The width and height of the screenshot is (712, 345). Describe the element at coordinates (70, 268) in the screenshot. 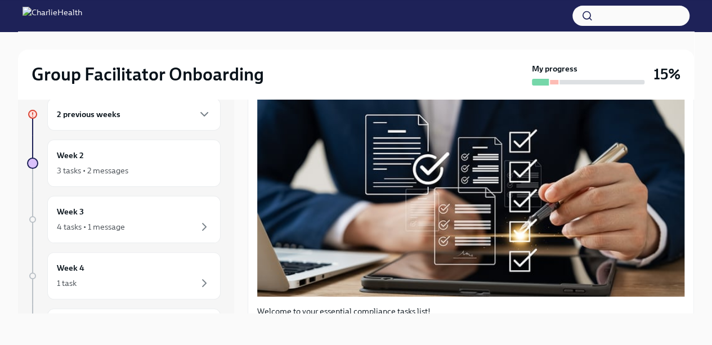

I see `h6: Week 4` at that location.